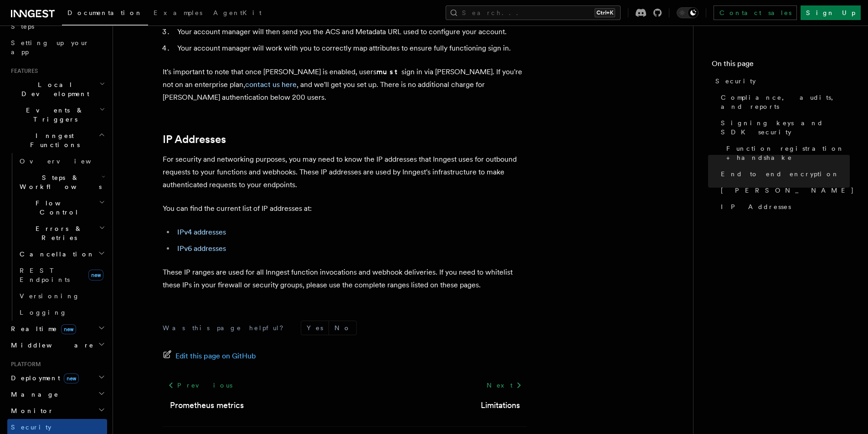  What do you see at coordinates (57, 141) in the screenshot?
I see `button: Inngest Functions` at bounding box center [57, 141].